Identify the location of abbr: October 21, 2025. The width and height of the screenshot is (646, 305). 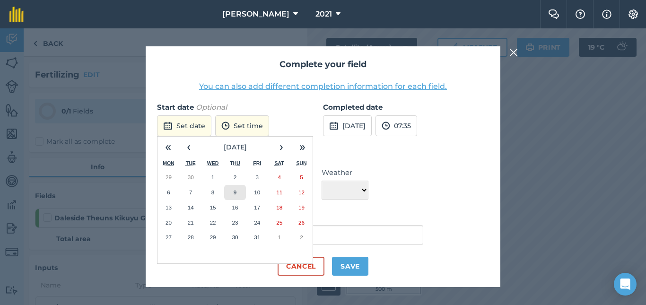
(190, 222).